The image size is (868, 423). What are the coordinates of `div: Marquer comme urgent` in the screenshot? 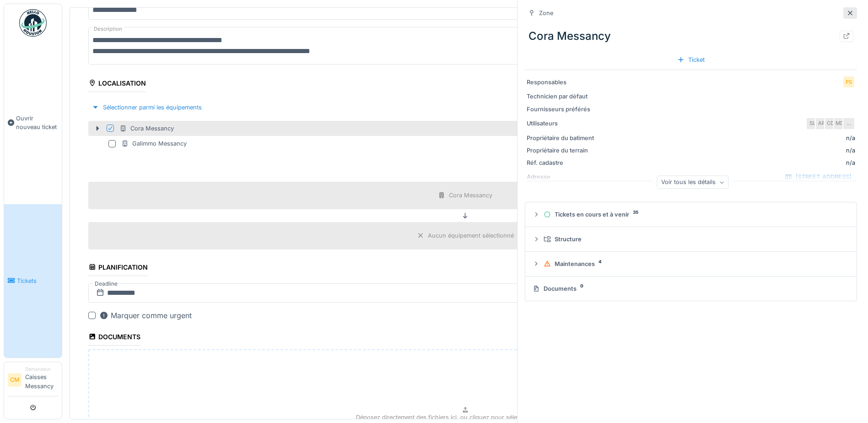 It's located at (145, 315).